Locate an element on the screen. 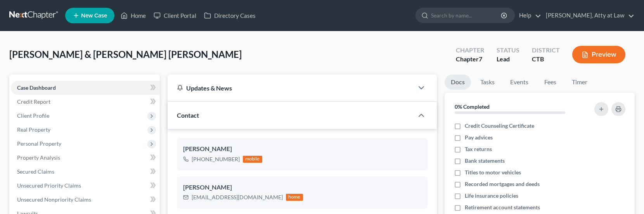  span: Unsecured Priority Claims is located at coordinates (49, 185).